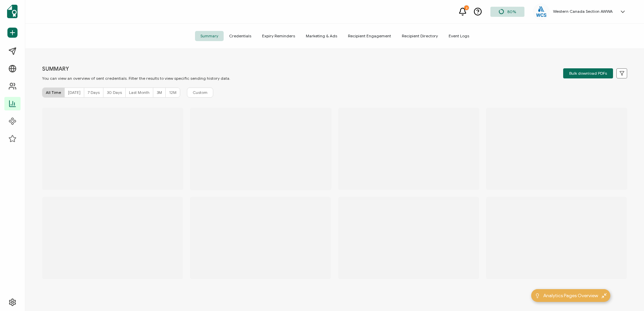  What do you see at coordinates (467, 7) in the screenshot?
I see `div: 2` at bounding box center [467, 7].